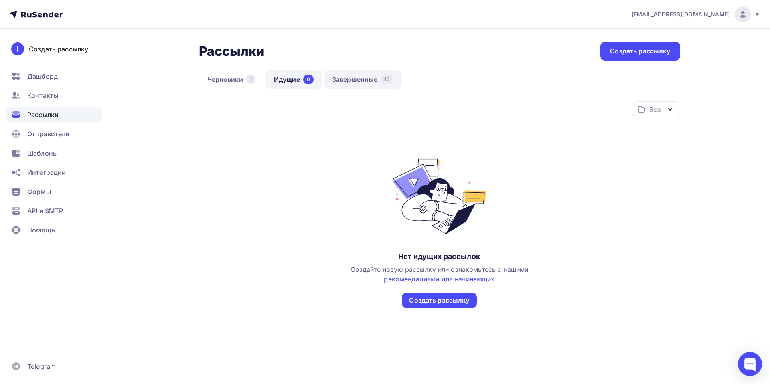  What do you see at coordinates (43, 115) in the screenshot?
I see `span: Рассылки` at bounding box center [43, 115].